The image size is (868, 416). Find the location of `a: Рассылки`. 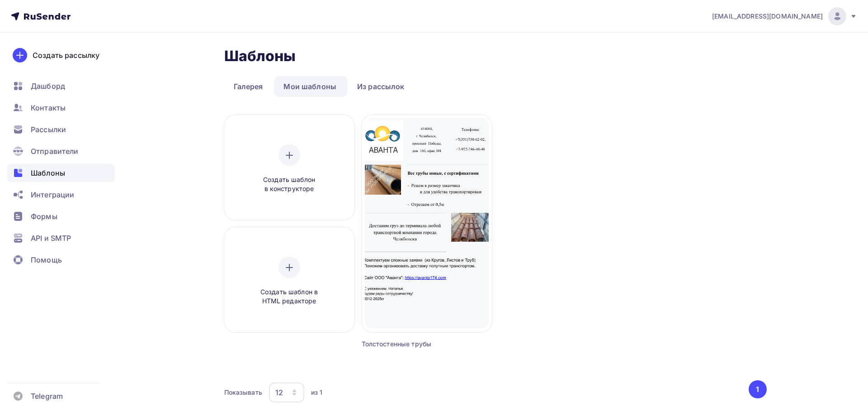

a: Рассылки is located at coordinates (61, 130).